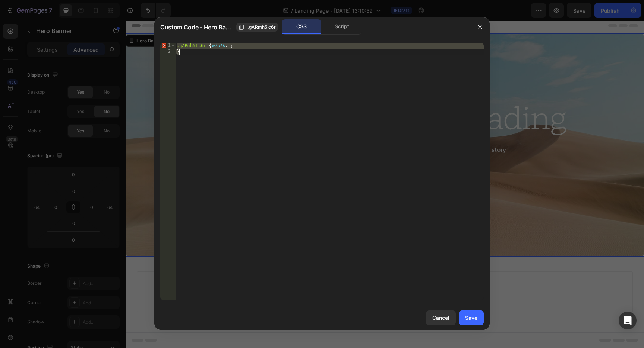 The height and width of the screenshot is (348, 644). Describe the element at coordinates (201, 267) in the screenshot. I see `div: Choose templates` at that location.